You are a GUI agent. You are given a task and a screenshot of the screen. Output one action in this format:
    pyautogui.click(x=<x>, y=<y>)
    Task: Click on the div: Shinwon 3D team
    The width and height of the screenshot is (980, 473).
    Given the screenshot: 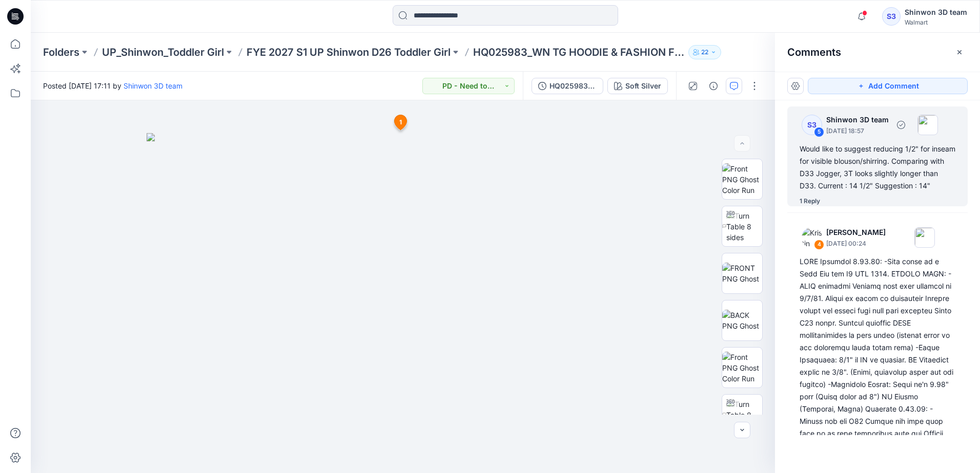 What is the action you would take?
    pyautogui.click(x=936, y=12)
    